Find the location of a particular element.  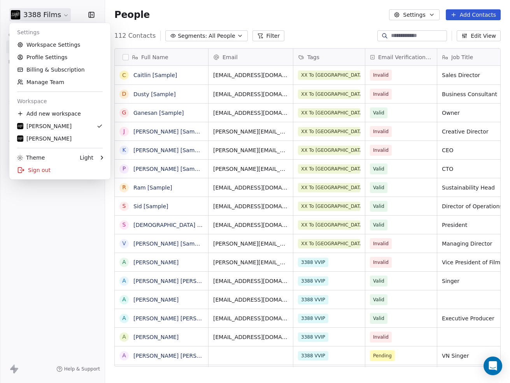

a: Profile Settings is located at coordinates (60, 57).